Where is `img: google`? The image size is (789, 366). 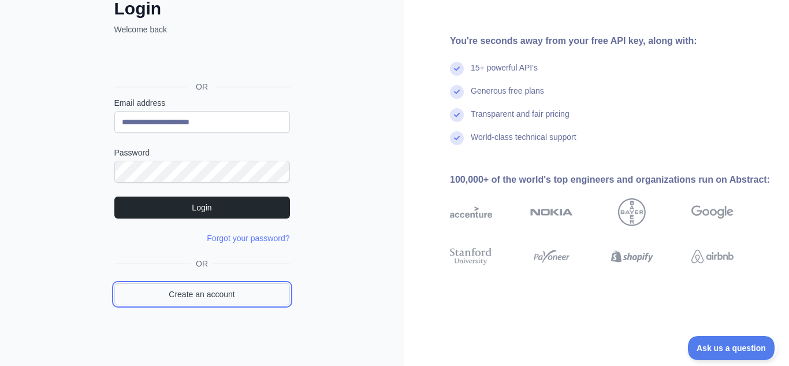 img: google is located at coordinates (712, 212).